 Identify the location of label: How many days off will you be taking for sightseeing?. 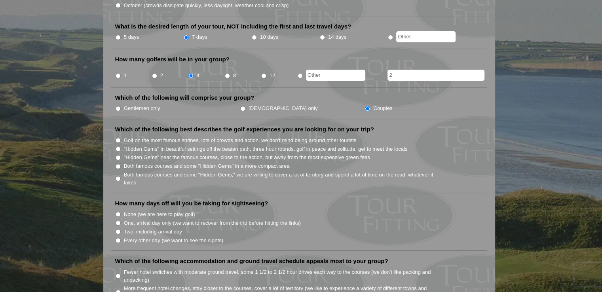
(192, 203).